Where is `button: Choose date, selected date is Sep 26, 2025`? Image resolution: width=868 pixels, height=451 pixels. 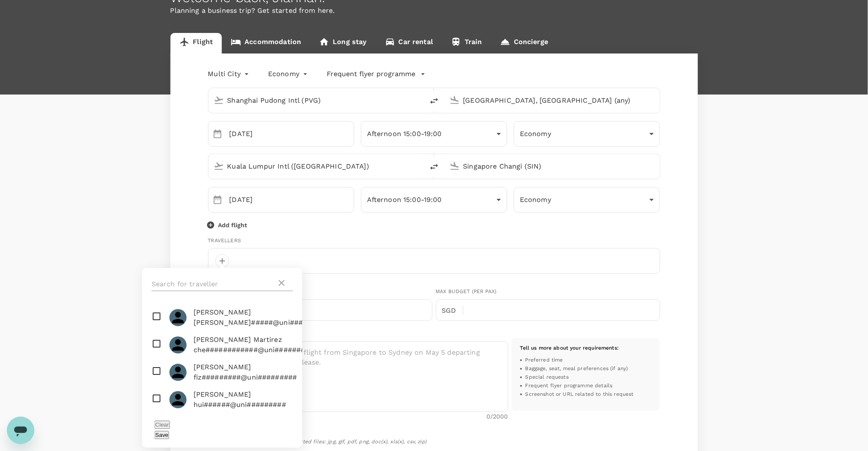
button: Choose date, selected date is Sep 26, 2025 is located at coordinates (217, 200).